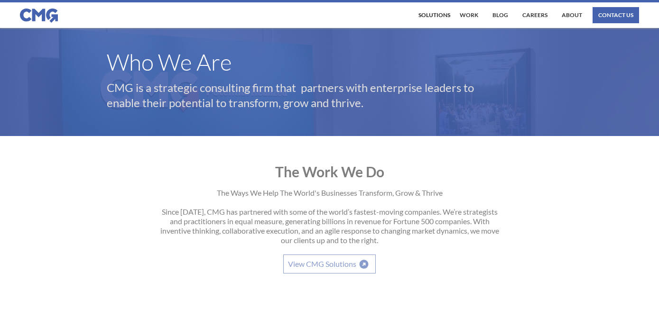  What do you see at coordinates (434, 15) in the screenshot?
I see `div: Solutions` at bounding box center [434, 15].